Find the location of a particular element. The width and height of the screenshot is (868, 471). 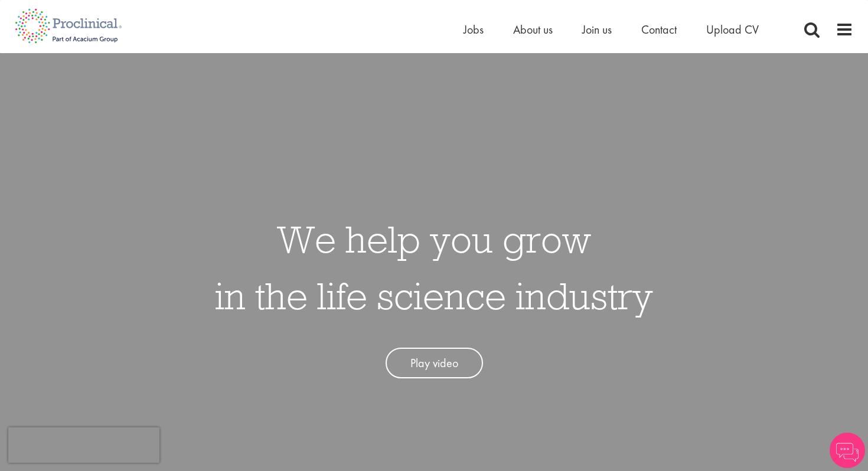

a: Join us is located at coordinates (597, 30).